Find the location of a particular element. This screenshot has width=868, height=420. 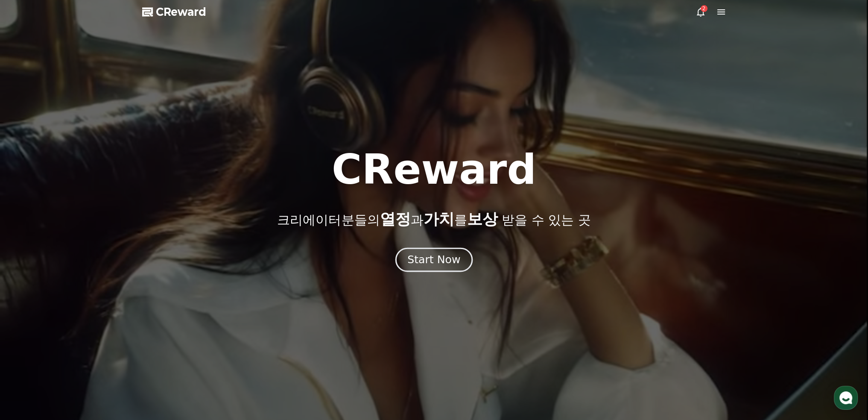

span: CReward is located at coordinates (181, 12).